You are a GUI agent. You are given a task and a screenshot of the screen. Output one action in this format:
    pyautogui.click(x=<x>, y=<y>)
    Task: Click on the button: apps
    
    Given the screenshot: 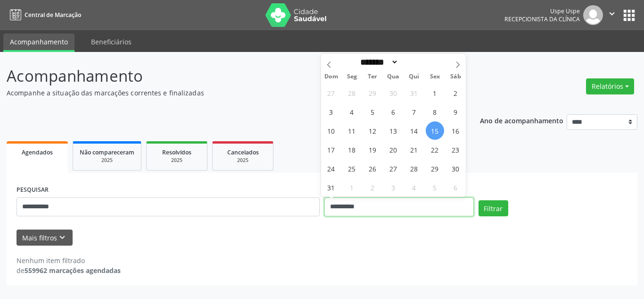 What is the action you would take?
    pyautogui.click(x=629, y=15)
    